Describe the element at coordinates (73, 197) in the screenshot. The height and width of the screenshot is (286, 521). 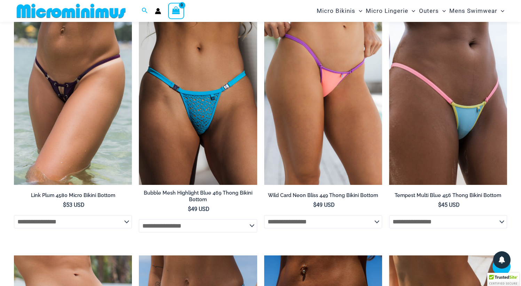
I see `a: Link Plum 4580 Micro Bikini Bottom` at that location.